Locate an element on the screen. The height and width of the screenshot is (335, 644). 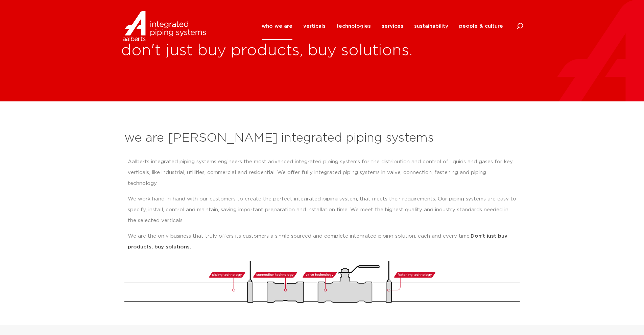
nav: Menu is located at coordinates (383, 26).